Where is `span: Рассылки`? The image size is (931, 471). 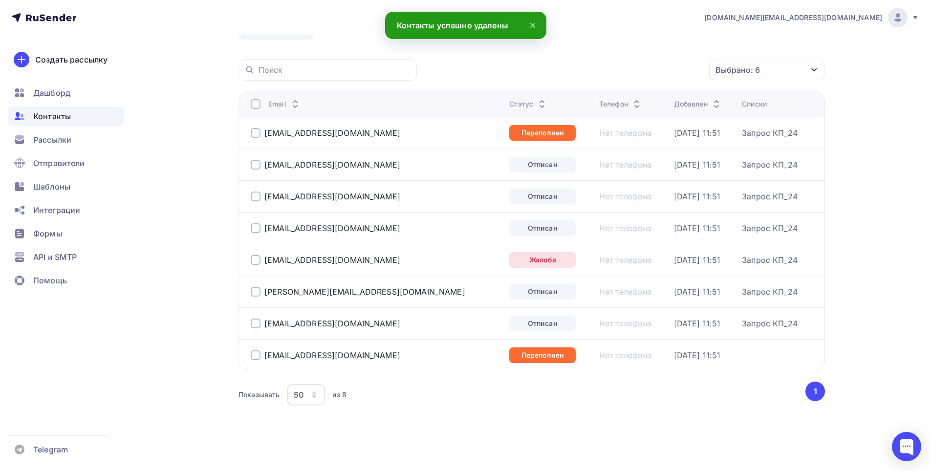
span: Рассылки is located at coordinates (52, 140).